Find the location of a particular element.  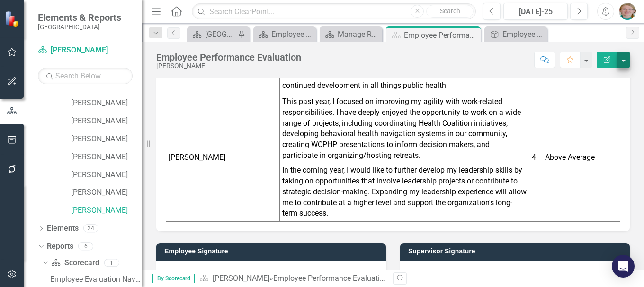

a: Manage Reports is located at coordinates (351, 34).